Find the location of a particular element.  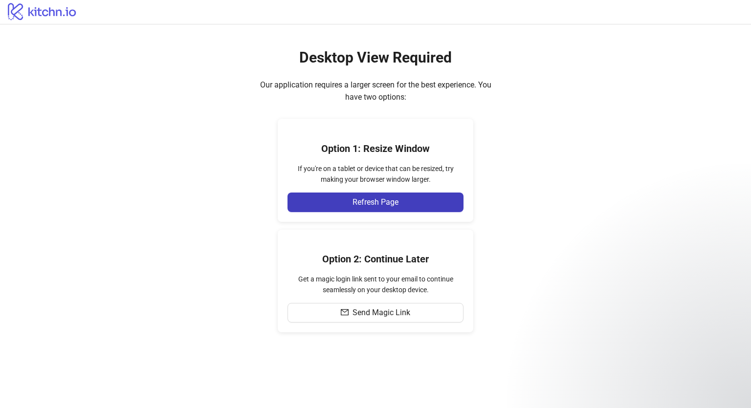

div: Our application requires a larger screen for the best experience. You have two options: is located at coordinates (376, 91).